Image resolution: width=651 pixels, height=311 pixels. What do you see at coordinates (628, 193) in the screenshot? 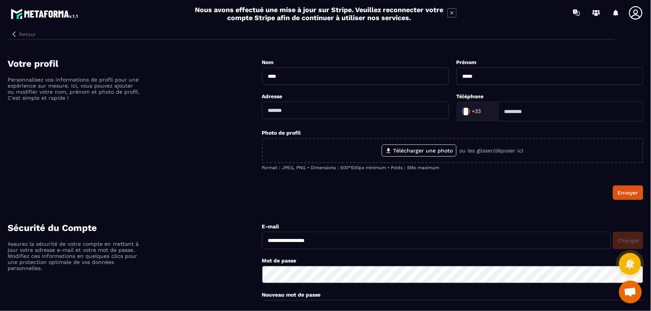
I see `button: Envoyer` at bounding box center [628, 193].